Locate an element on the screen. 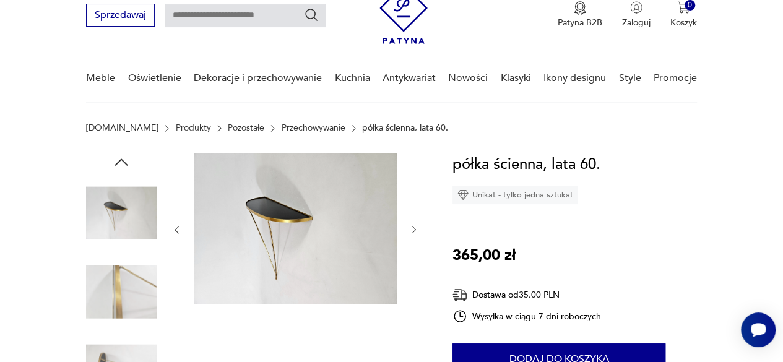 This screenshot has width=783, height=362. button: Szukaj is located at coordinates (311, 15).